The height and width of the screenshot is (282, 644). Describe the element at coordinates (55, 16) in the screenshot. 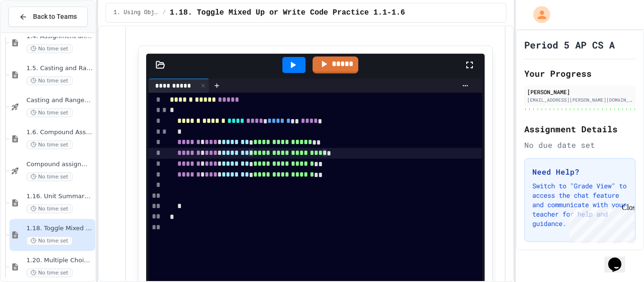

I see `span: Back to Teams` at that location.